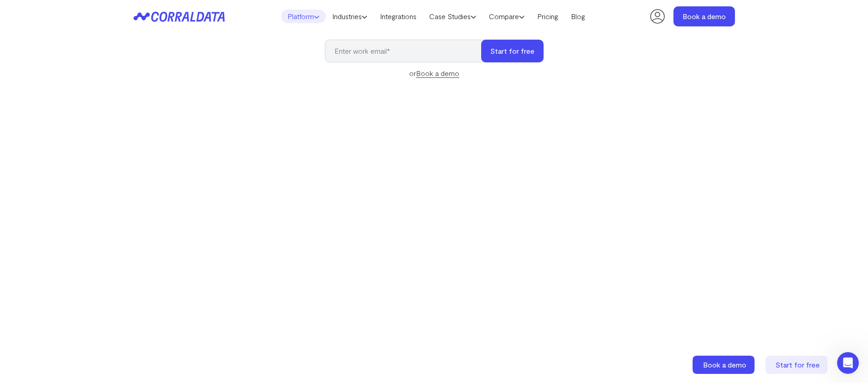  Describe the element at coordinates (724, 365) in the screenshot. I see `span: Book a demo` at that location.